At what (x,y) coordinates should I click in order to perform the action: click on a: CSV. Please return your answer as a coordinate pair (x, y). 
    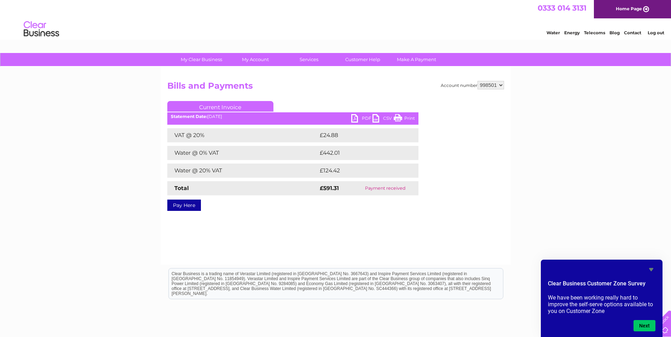
    Looking at the image, I should click on (383, 119).